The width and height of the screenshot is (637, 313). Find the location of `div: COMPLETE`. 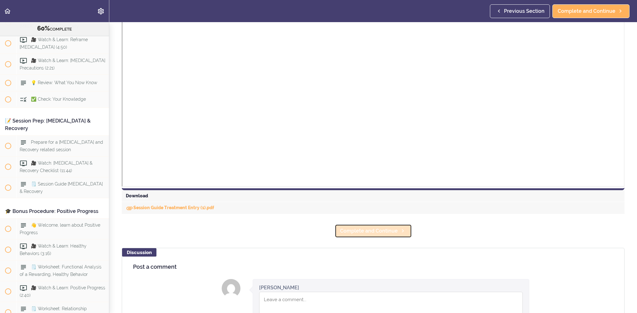

div: COMPLETE is located at coordinates (54, 29).